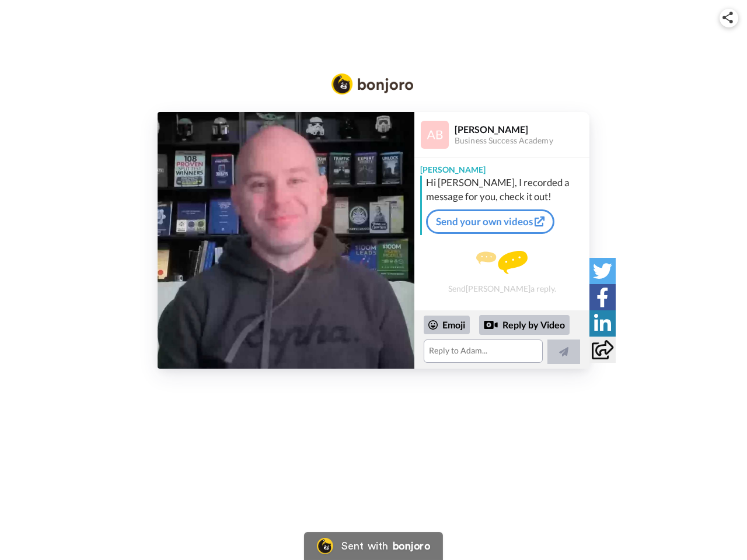  Describe the element at coordinates (286, 240) in the screenshot. I see `img: 9c9e5635-8574-455a-b81b-407066ff86b4-thumb.jpg` at that location.